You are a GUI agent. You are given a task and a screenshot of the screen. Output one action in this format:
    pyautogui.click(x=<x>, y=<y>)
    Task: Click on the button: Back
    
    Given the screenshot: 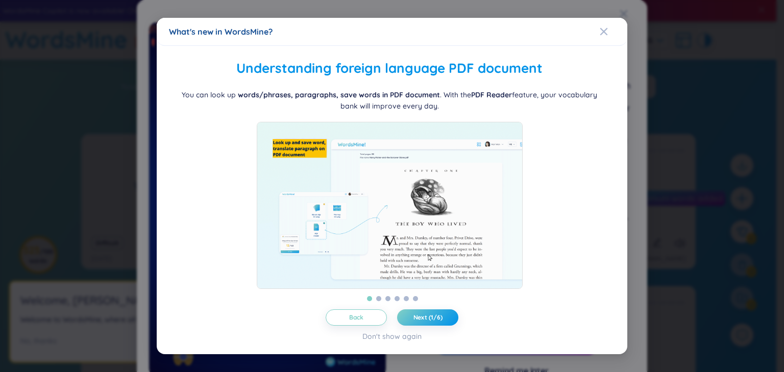 What is the action you would take?
    pyautogui.click(x=356, y=318)
    